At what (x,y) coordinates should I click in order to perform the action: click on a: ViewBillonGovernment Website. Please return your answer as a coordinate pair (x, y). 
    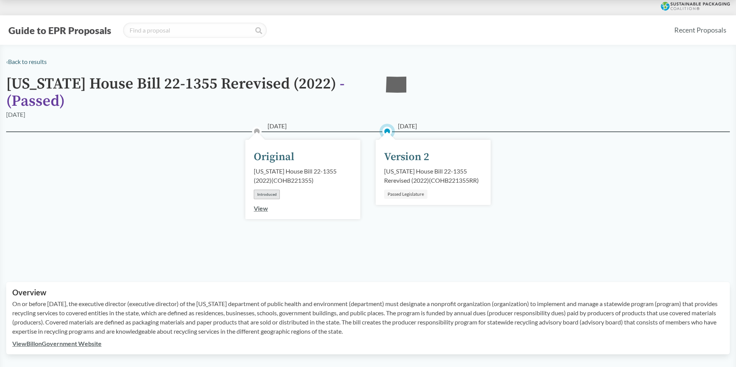
    Looking at the image, I should click on (57, 343).